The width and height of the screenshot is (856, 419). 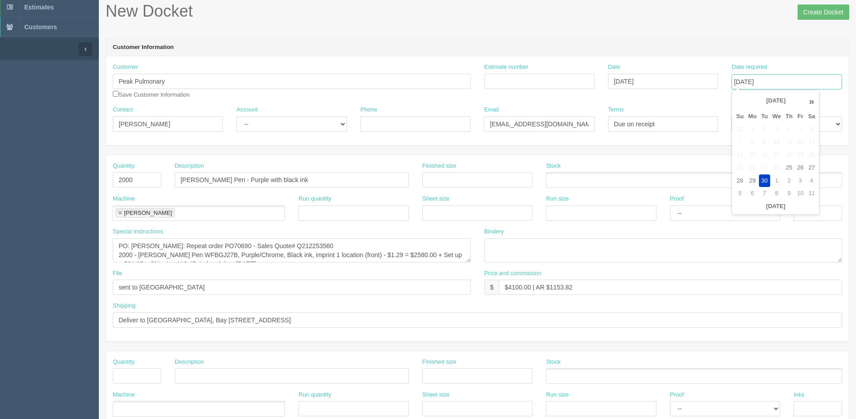 What do you see at coordinates (247, 110) in the screenshot?
I see `label: Account` at bounding box center [247, 110].